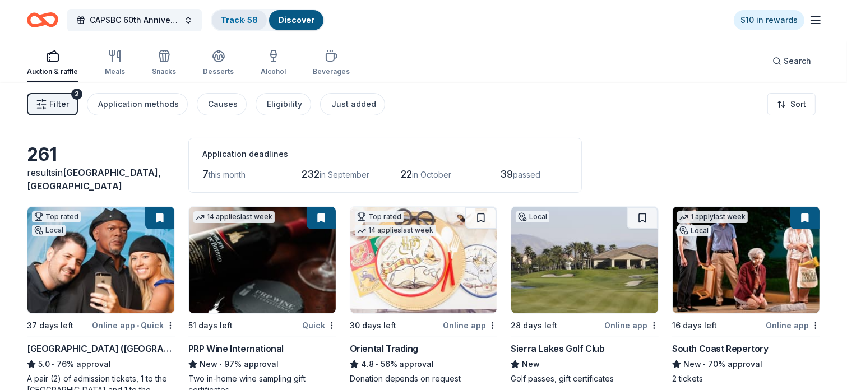 This screenshot has height=390, width=847. I want to click on div: Quick, so click(319, 325).